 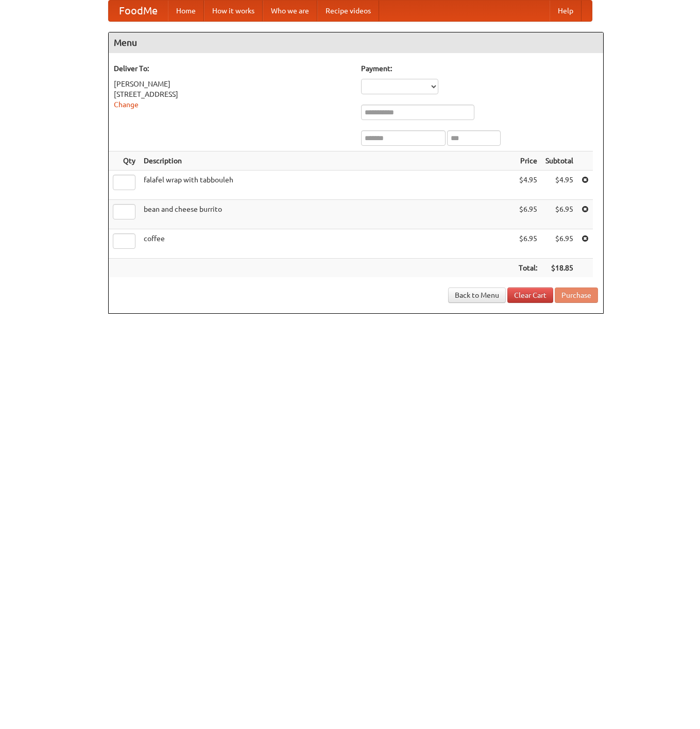 I want to click on th: Total:, so click(x=528, y=268).